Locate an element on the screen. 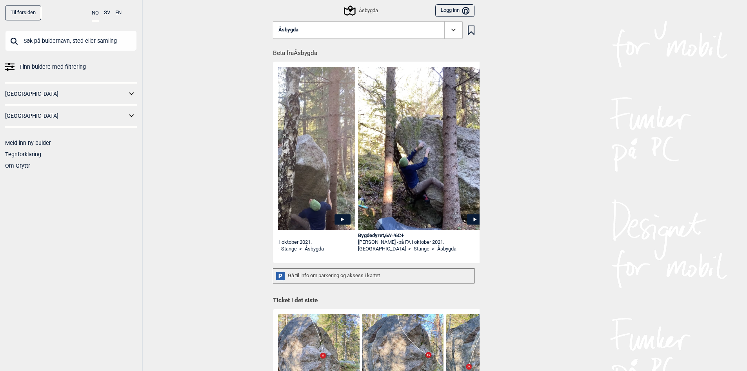 This screenshot has width=747, height=371. span: Finn buldere med filtrering is located at coordinates (53, 67).